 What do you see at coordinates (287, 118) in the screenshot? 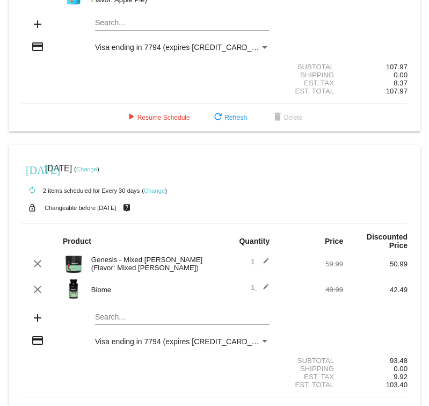
I see `span: Delete` at bounding box center [287, 118].